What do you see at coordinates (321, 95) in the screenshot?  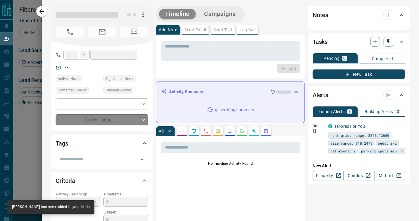 I see `h2: Alerts` at bounding box center [321, 95].